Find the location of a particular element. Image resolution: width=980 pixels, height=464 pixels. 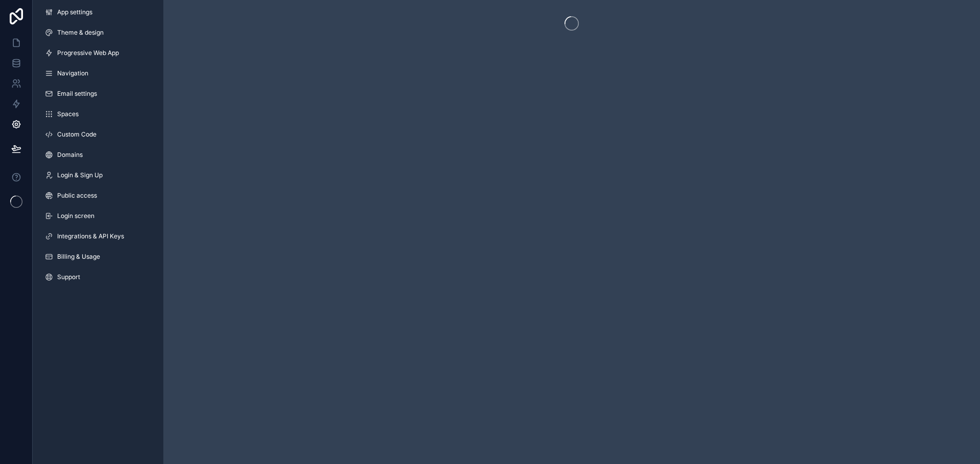

span: Billing & Usage is located at coordinates (78, 257).